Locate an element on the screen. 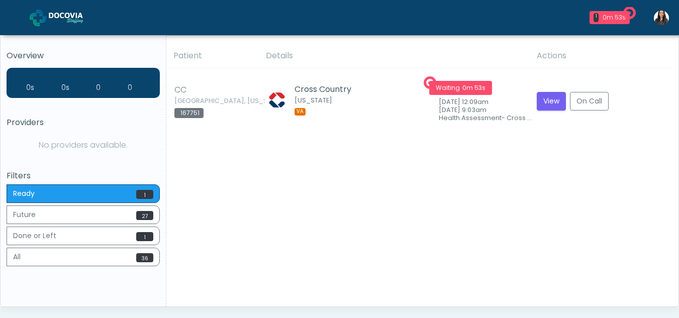 The height and width of the screenshot is (318, 679). button: View is located at coordinates (552, 101).